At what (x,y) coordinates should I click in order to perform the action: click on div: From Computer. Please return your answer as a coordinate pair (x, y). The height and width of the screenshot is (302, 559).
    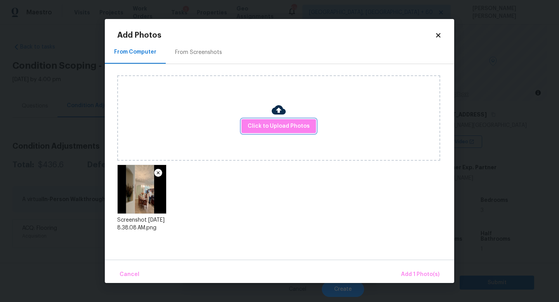
    Looking at the image, I should click on (135, 52).